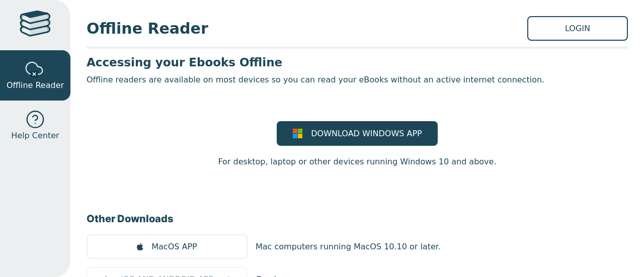 The width and height of the screenshot is (644, 277). Describe the element at coordinates (366, 134) in the screenshot. I see `span: DOWNLOAD WINDOWS APP` at that location.